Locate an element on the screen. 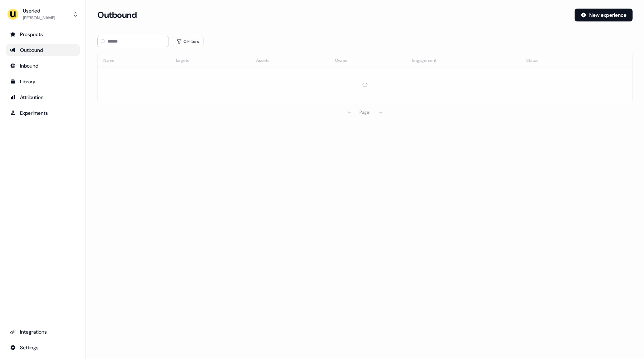 This screenshot has height=359, width=644. div: Library is located at coordinates (42, 81).